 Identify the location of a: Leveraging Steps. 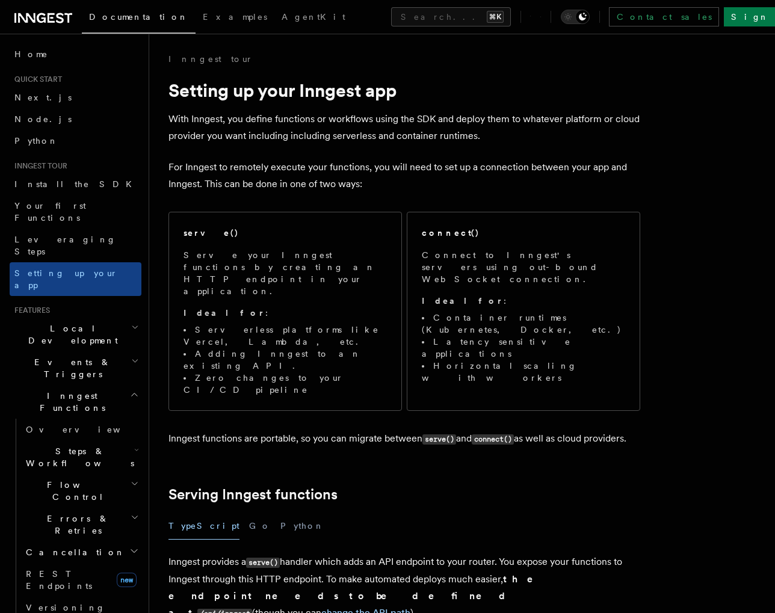
(75, 245).